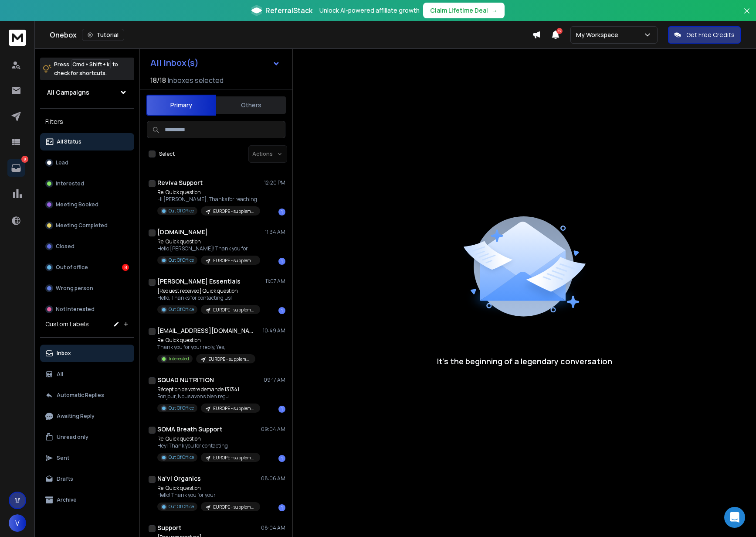  I want to click on button: Not Interested, so click(87, 309).